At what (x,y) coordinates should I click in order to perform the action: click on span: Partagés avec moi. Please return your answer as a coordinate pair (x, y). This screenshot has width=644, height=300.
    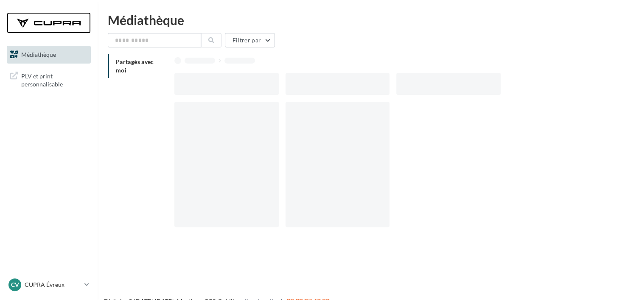
    Looking at the image, I should click on (135, 66).